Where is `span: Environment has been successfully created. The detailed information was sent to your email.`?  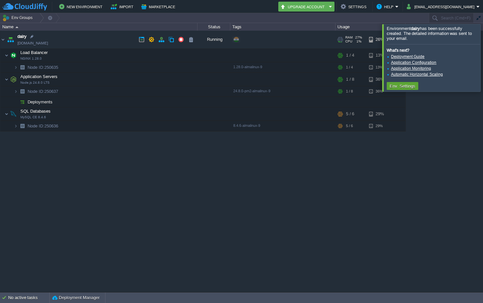
span: Environment has been successfully created. The detailed information was sent to your email. is located at coordinates (429, 33).